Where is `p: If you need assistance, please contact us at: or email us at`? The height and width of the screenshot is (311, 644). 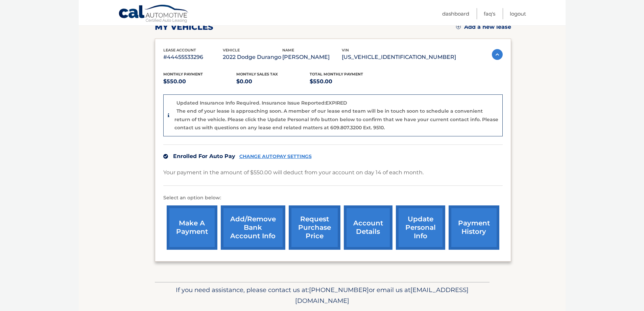
p: If you need assistance, please contact us at: or email us at is located at coordinates (322, 295).